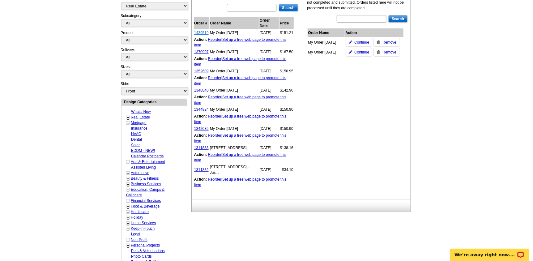 This screenshot has width=533, height=261. Describe the element at coordinates (137, 218) in the screenshot. I see `a: Holiday` at that location.